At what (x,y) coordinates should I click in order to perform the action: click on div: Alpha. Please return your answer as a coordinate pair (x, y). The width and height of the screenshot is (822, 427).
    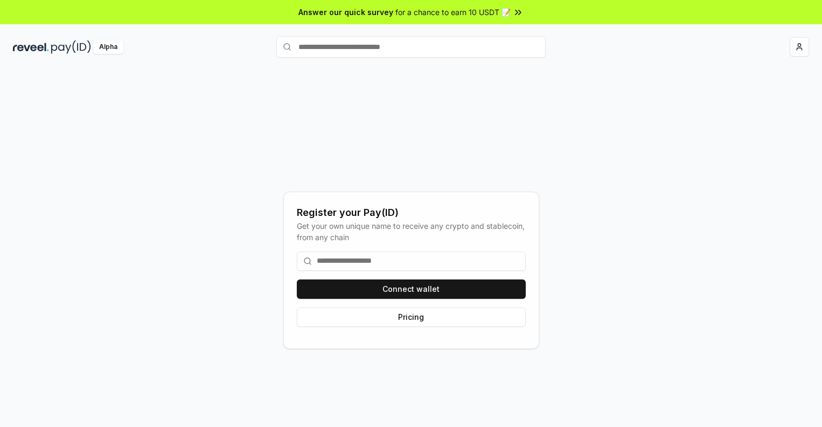
    Looking at the image, I should click on (108, 47).